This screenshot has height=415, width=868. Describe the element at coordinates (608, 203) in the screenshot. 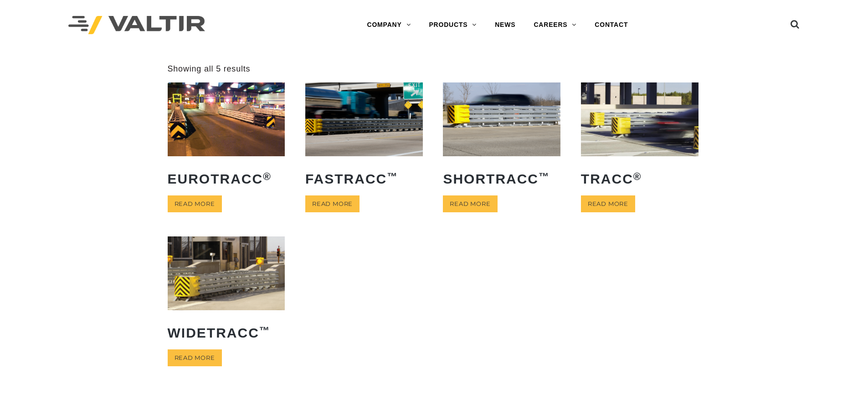

I see `a: Read more about “TRACC®”` at that location.